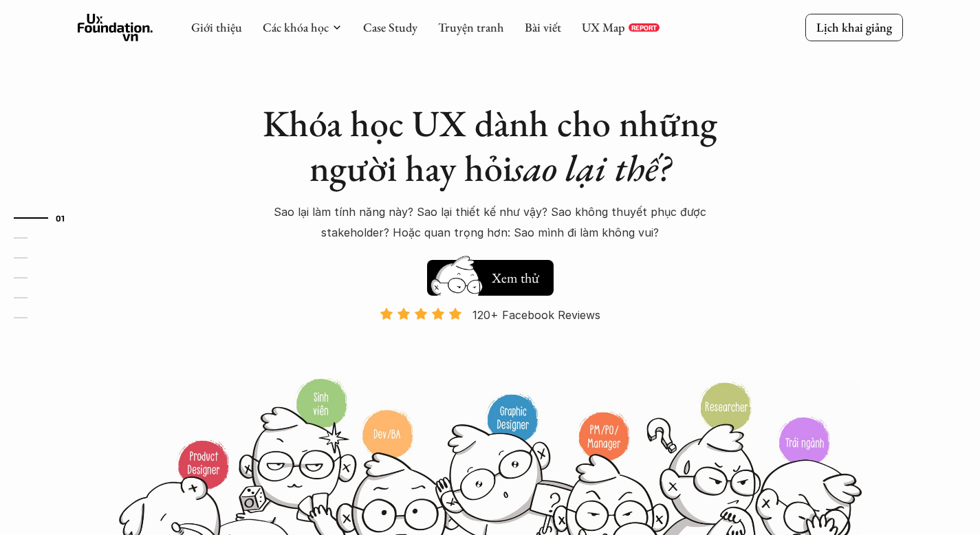 Image resolution: width=980 pixels, height=535 pixels. What do you see at coordinates (854, 27) in the screenshot?
I see `p: Lịch khai giảng` at bounding box center [854, 27].